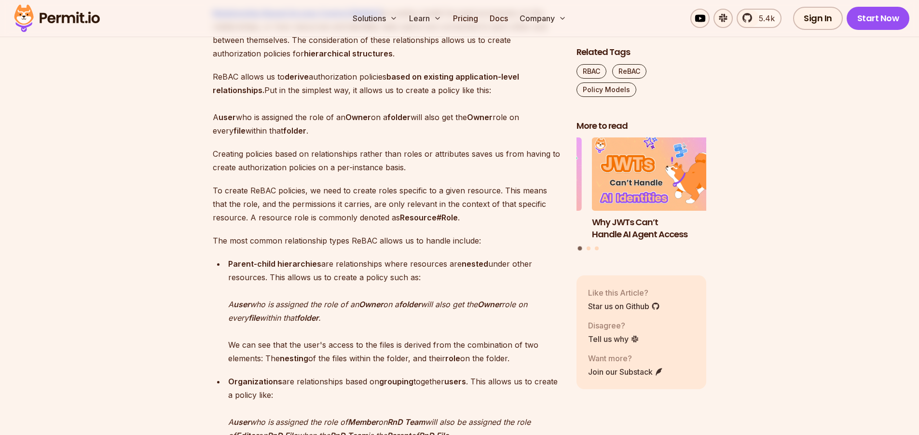 The width and height of the screenshot is (919, 435). Describe the element at coordinates (626, 372) in the screenshot. I see `a: Join our Substack` at that location.